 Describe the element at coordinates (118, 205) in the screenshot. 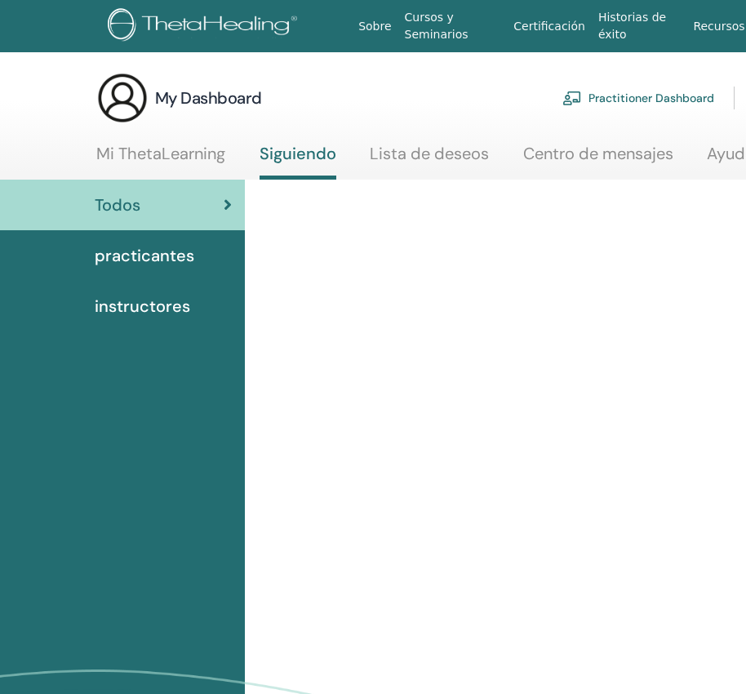

I see `span: Todos` at that location.